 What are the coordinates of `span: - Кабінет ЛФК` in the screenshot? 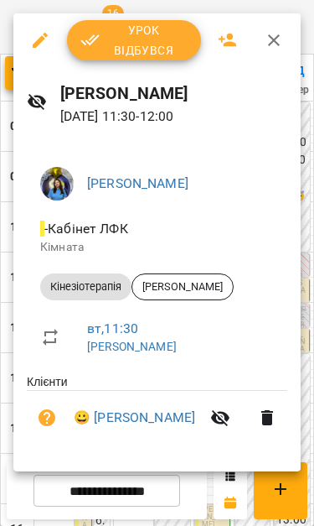 It's located at (86, 228).